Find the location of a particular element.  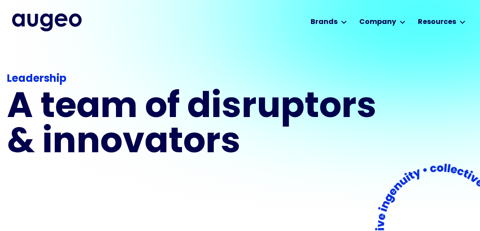

a: home is located at coordinates (47, 22).